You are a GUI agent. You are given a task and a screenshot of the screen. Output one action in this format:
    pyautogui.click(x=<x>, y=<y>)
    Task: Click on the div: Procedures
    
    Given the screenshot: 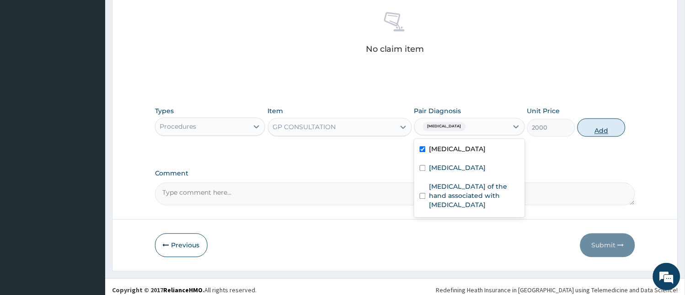 What is the action you would take?
    pyautogui.click(x=178, y=127)
    